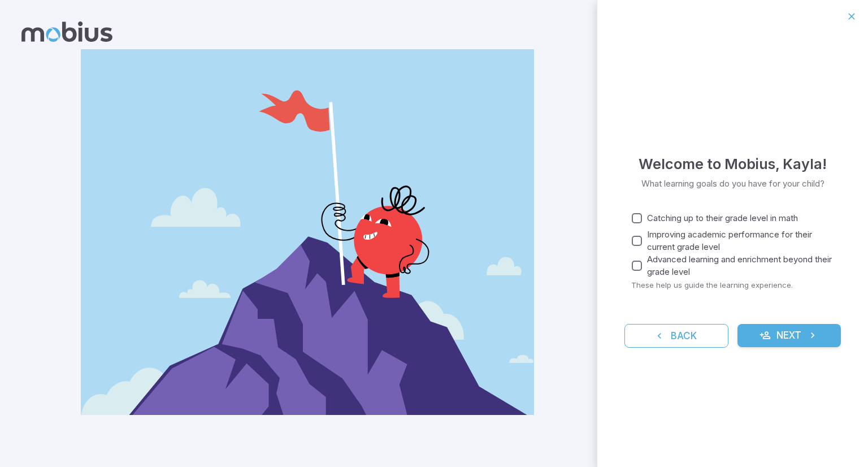 The height and width of the screenshot is (467, 868). What do you see at coordinates (790, 336) in the screenshot?
I see `button: Next` at bounding box center [790, 336].